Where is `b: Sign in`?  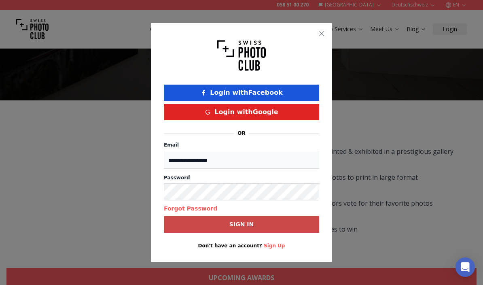
b: Sign in is located at coordinates (242, 224).